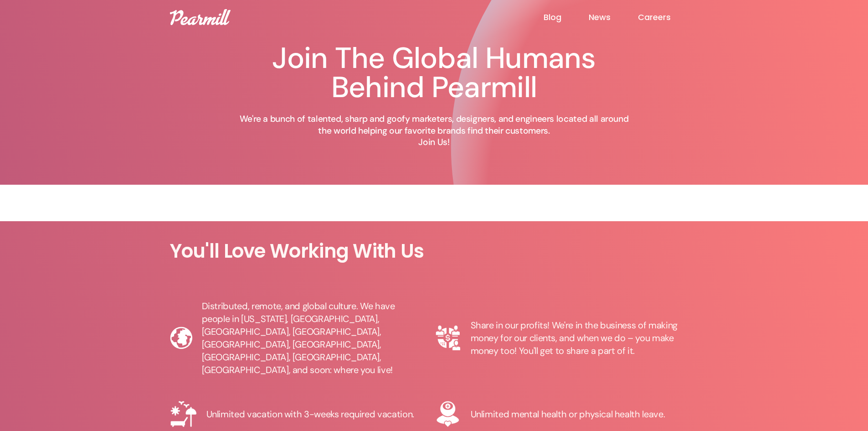  Describe the element at coordinates (667, 17) in the screenshot. I see `a: Careers` at that location.